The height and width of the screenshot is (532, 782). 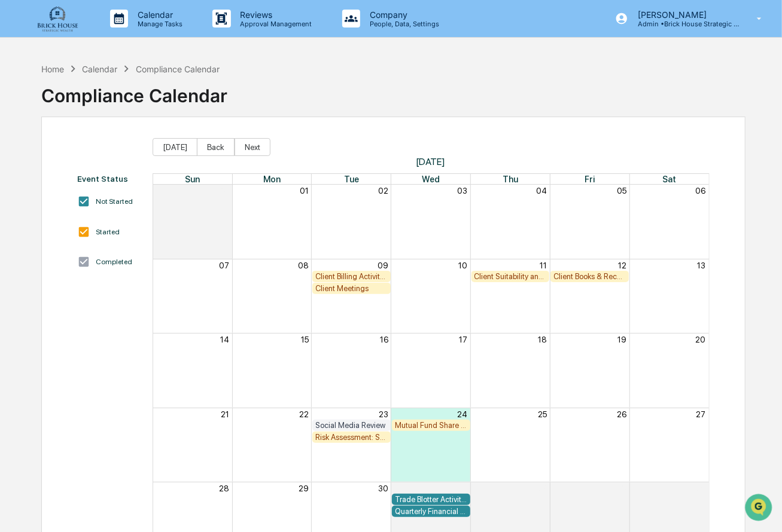 What do you see at coordinates (431, 499) in the screenshot?
I see `div: Trade Blotter Activity Review` at bounding box center [431, 499].